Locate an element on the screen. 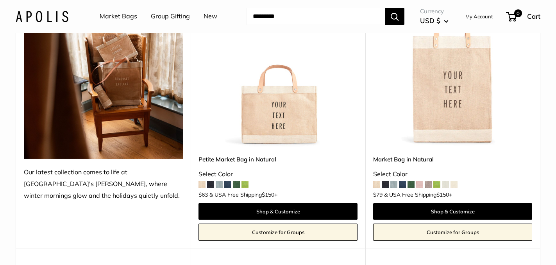 This screenshot has width=556, height=265. span: Currency is located at coordinates (434, 11).